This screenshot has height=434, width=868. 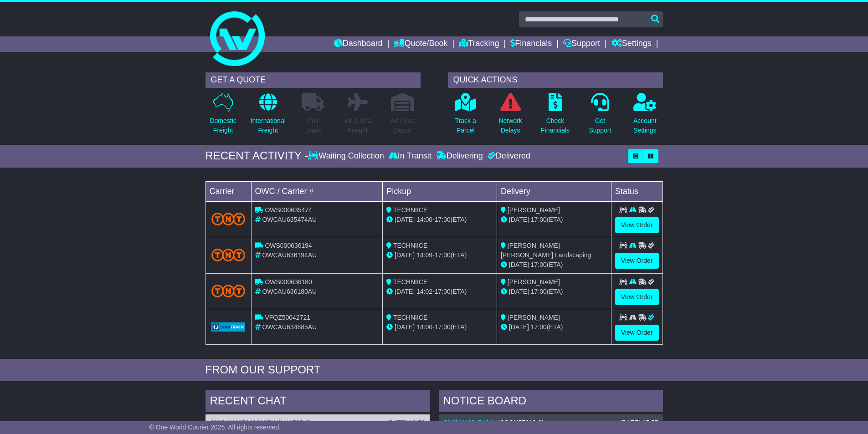 What do you see at coordinates (289, 292) in the screenshot?
I see `span: OWCAU636180AU` at bounding box center [289, 292].